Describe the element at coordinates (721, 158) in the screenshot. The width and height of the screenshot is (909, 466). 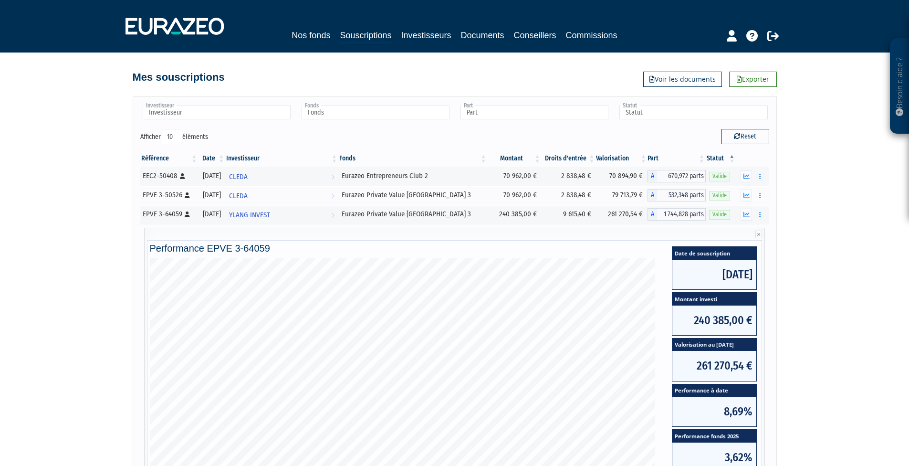
I see `th: Statut : activer pour trier la colonne par ordre d&eacute;croissant` at that location.